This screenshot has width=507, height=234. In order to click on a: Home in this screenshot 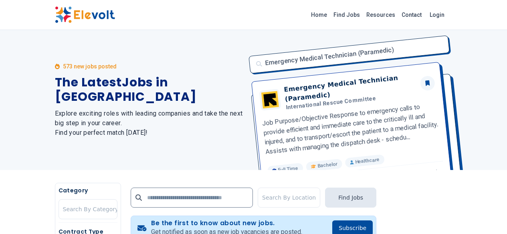, I will do `click(319, 15)`.